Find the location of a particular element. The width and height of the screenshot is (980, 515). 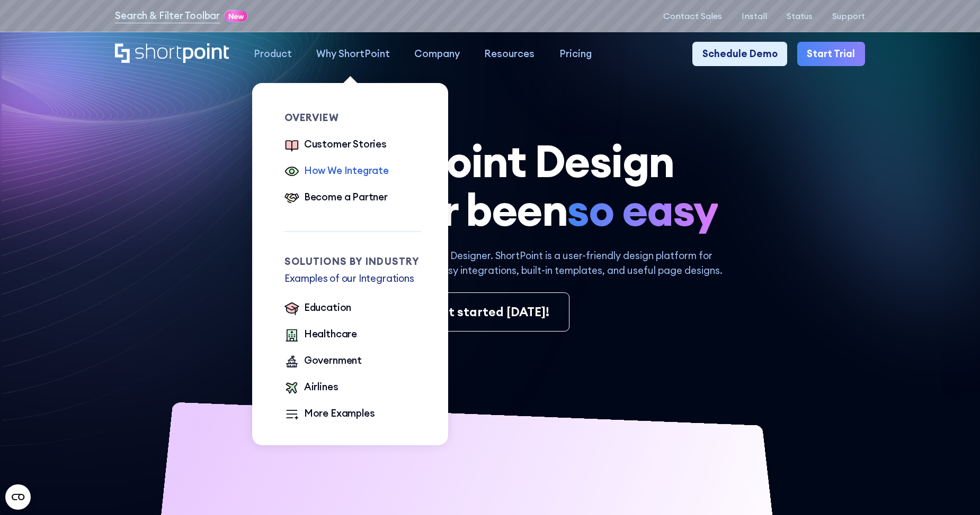

a: Why ShortPoint is located at coordinates (353, 54).